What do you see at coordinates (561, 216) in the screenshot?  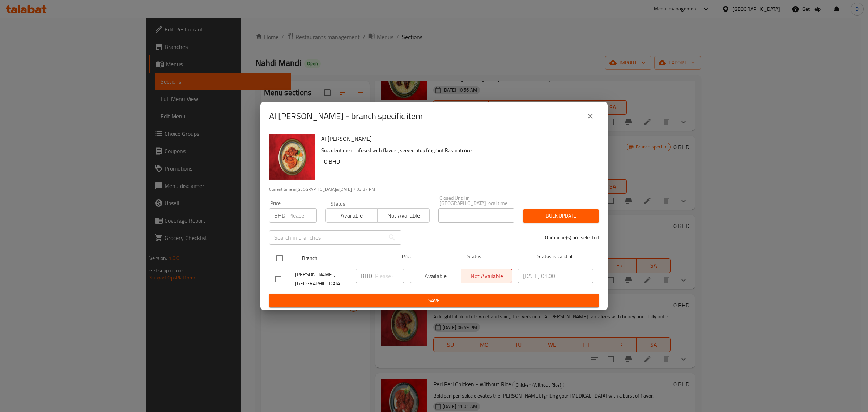 I see `button: Bulk update` at bounding box center [561, 216].